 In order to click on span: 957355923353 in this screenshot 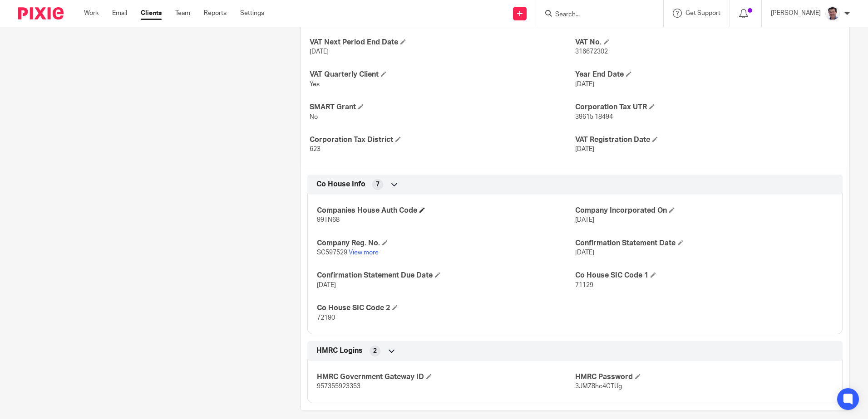, I will do `click(339, 386)`.